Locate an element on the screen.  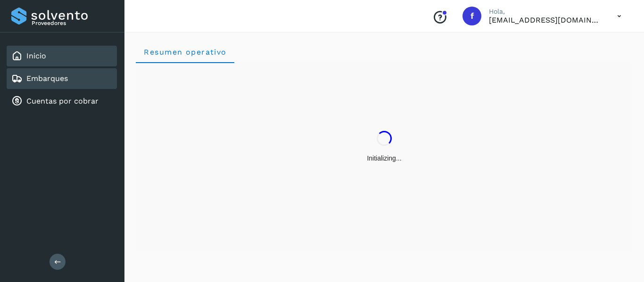
p: Hola, is located at coordinates (545, 11).